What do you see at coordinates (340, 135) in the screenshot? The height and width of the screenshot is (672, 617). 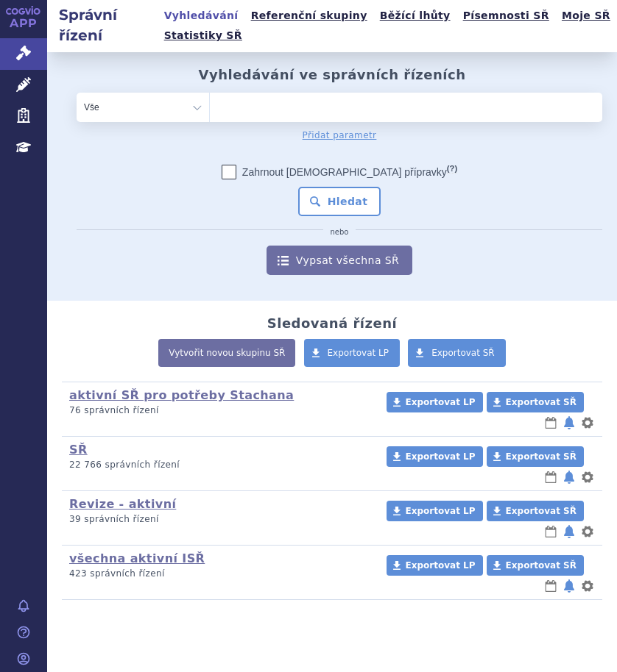 I see `a: Přidat parametr` at bounding box center [340, 135].